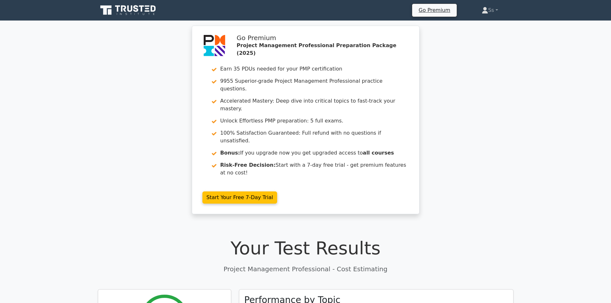 Image resolution: width=611 pixels, height=303 pixels. I want to click on p: Project Management Professional - Cost Estimating, so click(306, 269).